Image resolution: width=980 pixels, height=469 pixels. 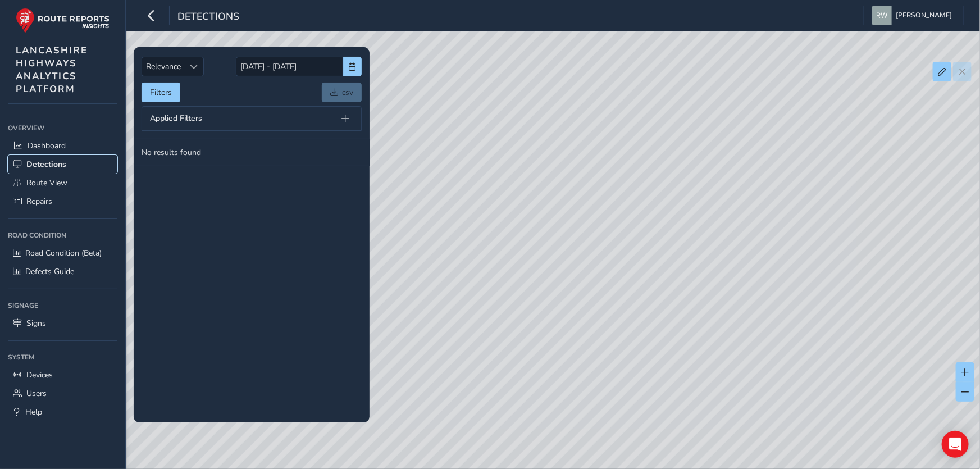 What do you see at coordinates (63, 305) in the screenshot?
I see `div: Signage` at bounding box center [63, 305].